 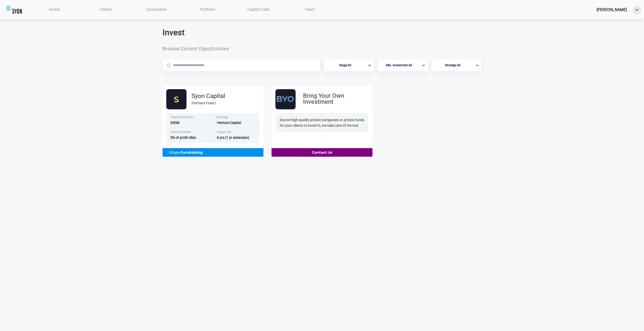 I want to click on div: Bring Your Own Investment, so click(x=338, y=98).